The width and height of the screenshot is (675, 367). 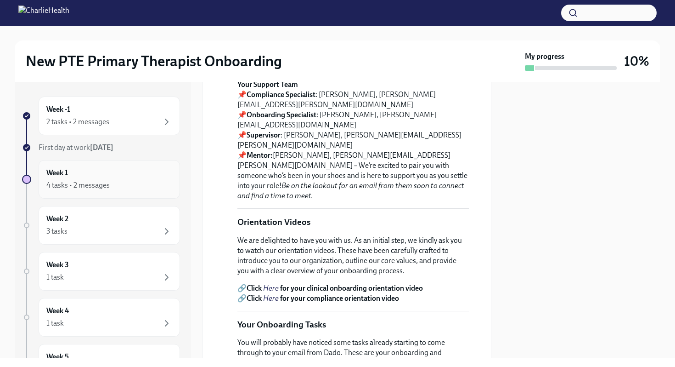 I want to click on a: Week -12 tasks • 2 messages, so click(x=101, y=116).